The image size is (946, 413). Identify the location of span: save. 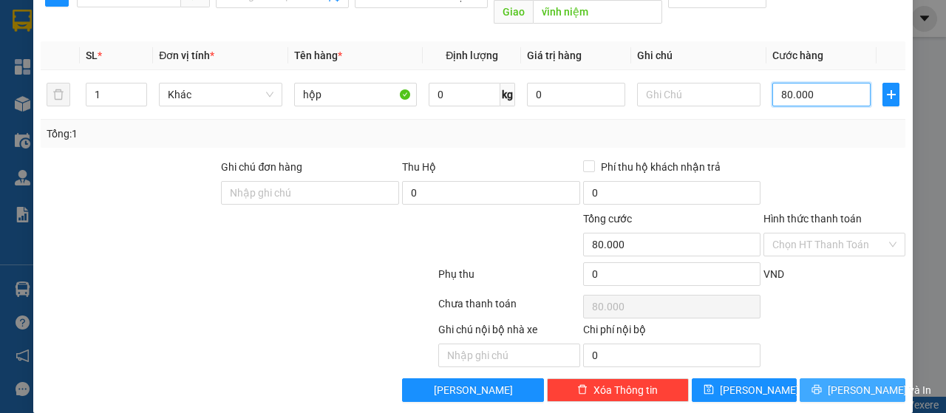
(709, 390).